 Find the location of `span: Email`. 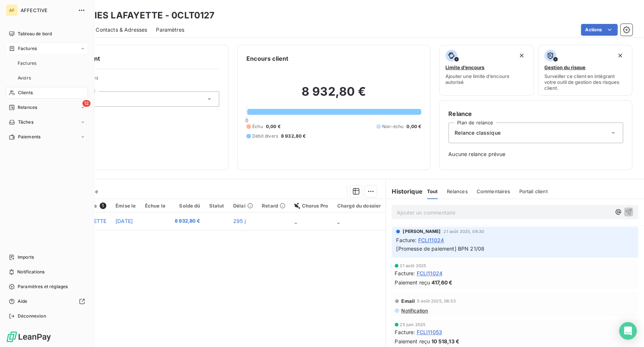

span: Email is located at coordinates (408, 301).